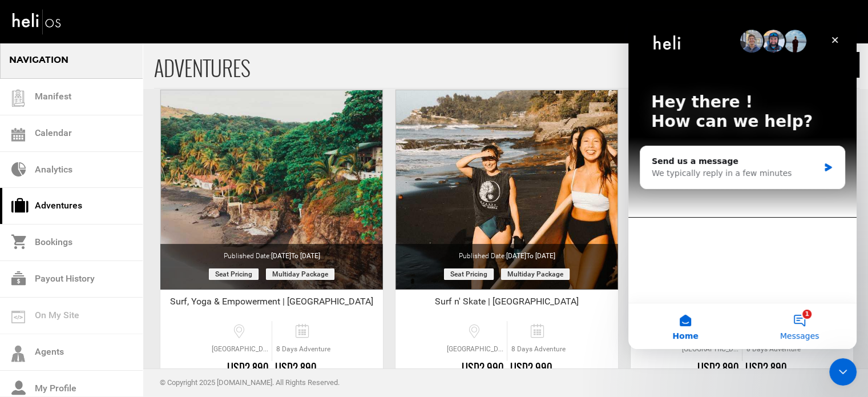 This screenshot has width=868, height=397. Describe the element at coordinates (18, 98) in the screenshot. I see `img: guest-list.svg` at that location.